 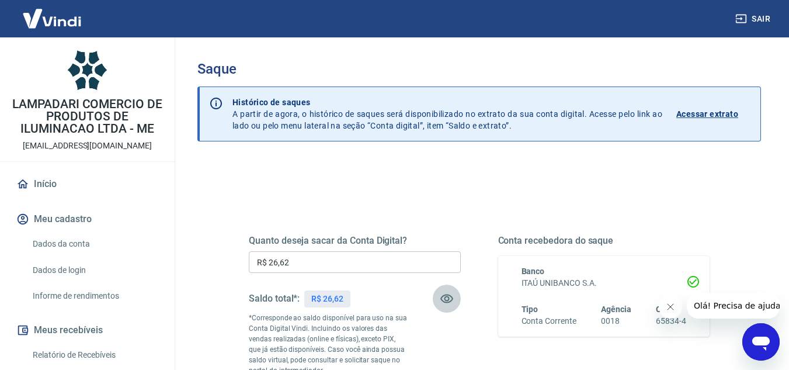 I want to click on span: Agência, so click(x=616, y=309).